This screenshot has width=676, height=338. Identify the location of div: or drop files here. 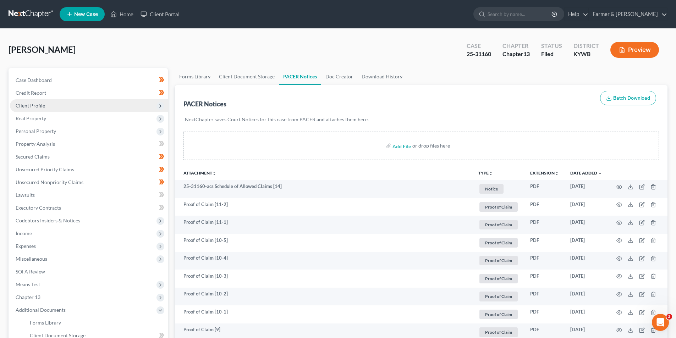
(431, 146).